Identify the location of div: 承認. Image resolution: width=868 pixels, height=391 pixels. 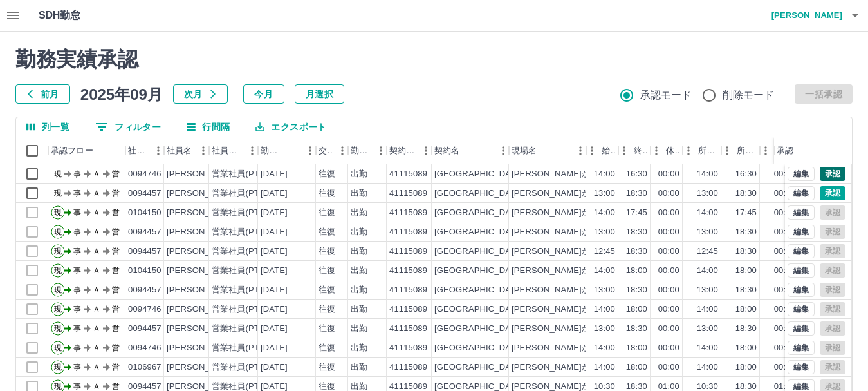
(808, 150).